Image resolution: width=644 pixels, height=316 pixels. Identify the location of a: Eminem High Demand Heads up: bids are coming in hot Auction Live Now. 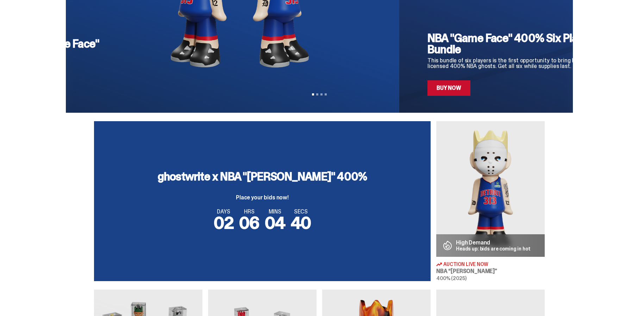
(490, 201).